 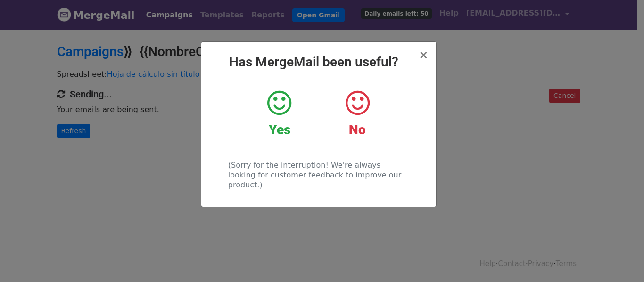 I want to click on h2: Has MergeMail been useful?, so click(x=319, y=62).